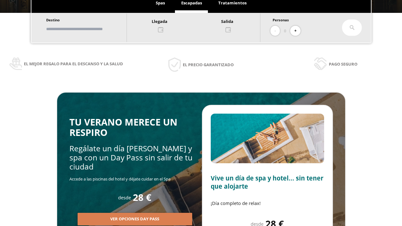 This screenshot has width=402, height=226. What do you see at coordinates (135, 219) in the screenshot?
I see `a: Ver opciones Day Pass` at bounding box center [135, 219].